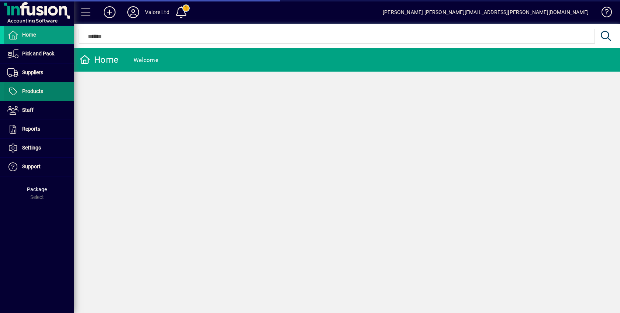 The height and width of the screenshot is (313, 620). Describe the element at coordinates (31, 166) in the screenshot. I see `span: Support` at that location.